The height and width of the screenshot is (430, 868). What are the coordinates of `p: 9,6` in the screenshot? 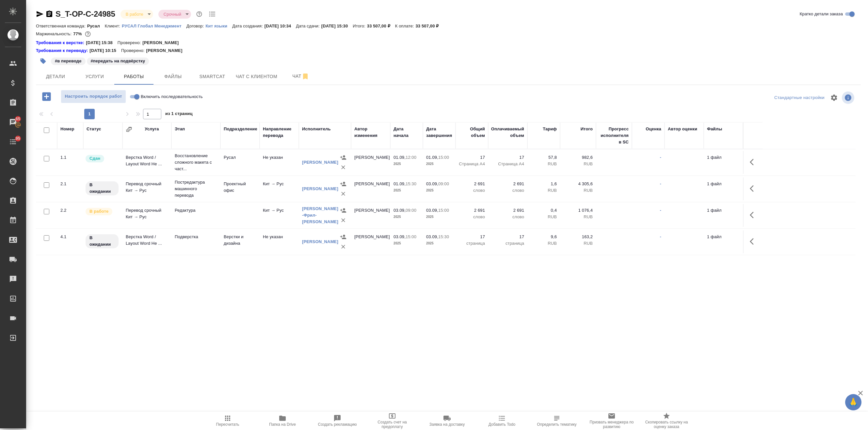 It's located at (544, 237).